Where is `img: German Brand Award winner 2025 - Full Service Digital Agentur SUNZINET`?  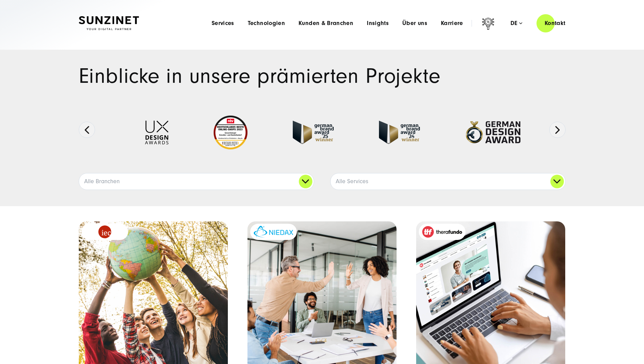
img: German Brand Award winner 2025 - Full Service Digital Agentur SUNZINET is located at coordinates (313, 132).